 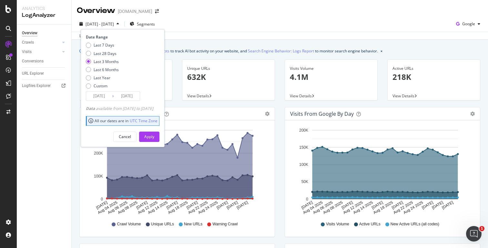 I want to click on div: Cancel, so click(x=125, y=136).